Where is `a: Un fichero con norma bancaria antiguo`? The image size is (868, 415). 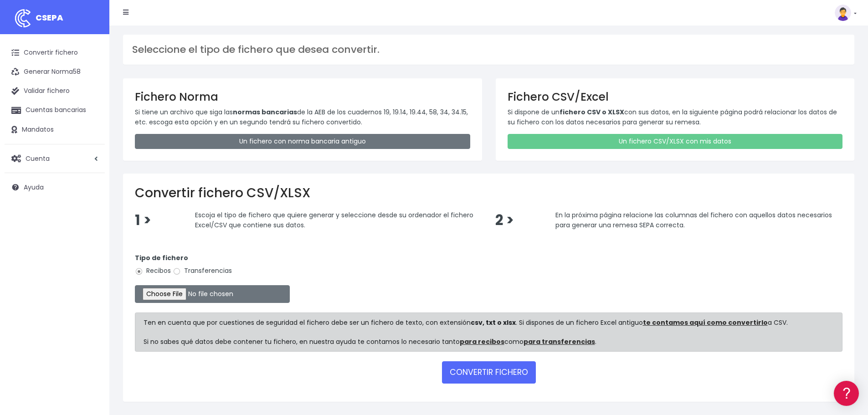
a: Un fichero con norma bancaria antiguo is located at coordinates (303, 141).